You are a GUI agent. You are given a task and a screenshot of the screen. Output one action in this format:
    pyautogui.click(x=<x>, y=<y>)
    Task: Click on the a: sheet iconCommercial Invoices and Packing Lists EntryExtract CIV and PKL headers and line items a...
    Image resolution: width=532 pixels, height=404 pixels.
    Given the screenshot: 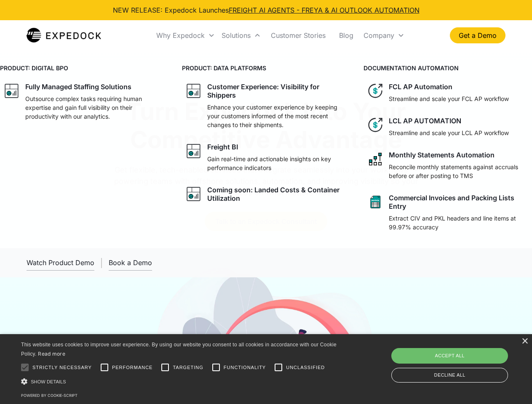 What is the action you would take?
    pyautogui.click(x=448, y=213)
    